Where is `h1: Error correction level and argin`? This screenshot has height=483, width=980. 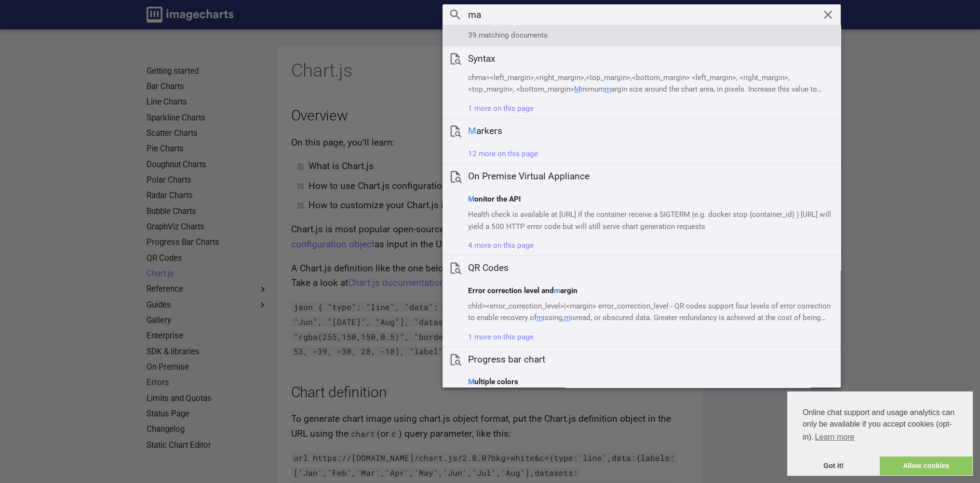 h1: Error correction level and argin is located at coordinates (650, 291).